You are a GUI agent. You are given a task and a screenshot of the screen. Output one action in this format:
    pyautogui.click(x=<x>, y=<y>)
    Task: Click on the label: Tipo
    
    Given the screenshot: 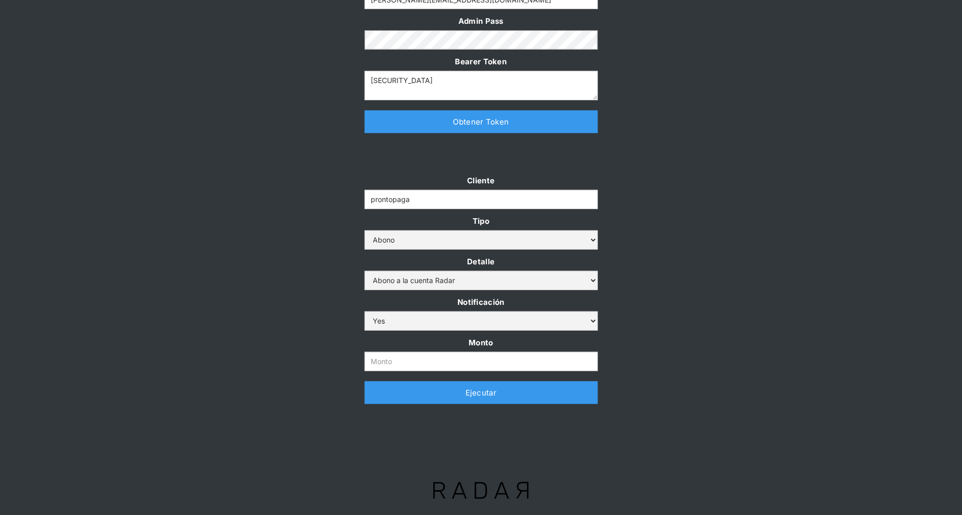 What is the action you would take?
    pyautogui.click(x=481, y=221)
    